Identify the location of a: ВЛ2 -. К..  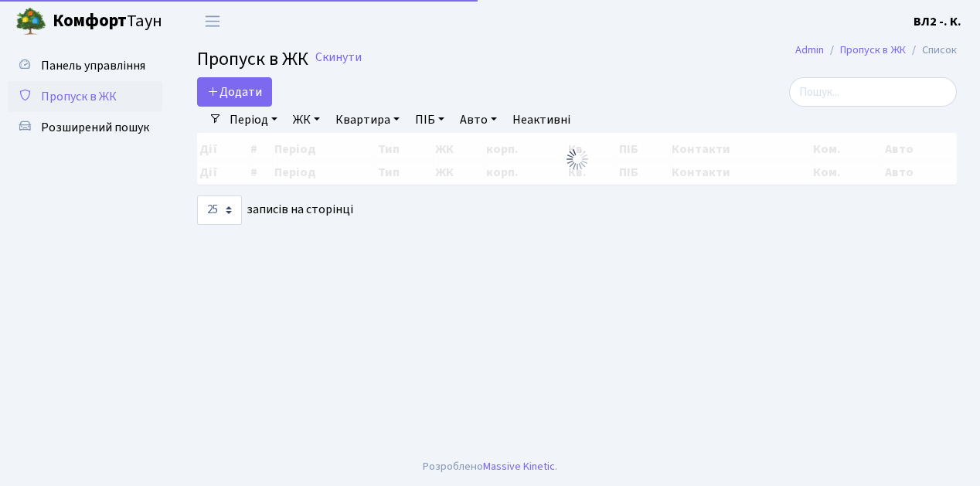
(938, 22).